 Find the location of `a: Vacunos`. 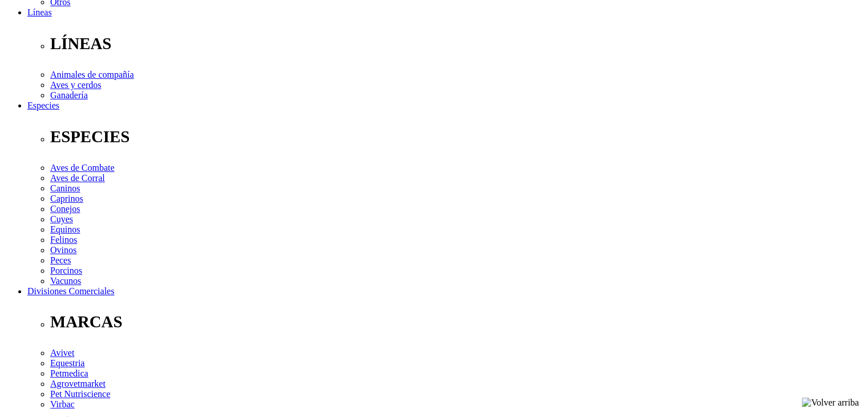

a: Vacunos is located at coordinates (66, 281).